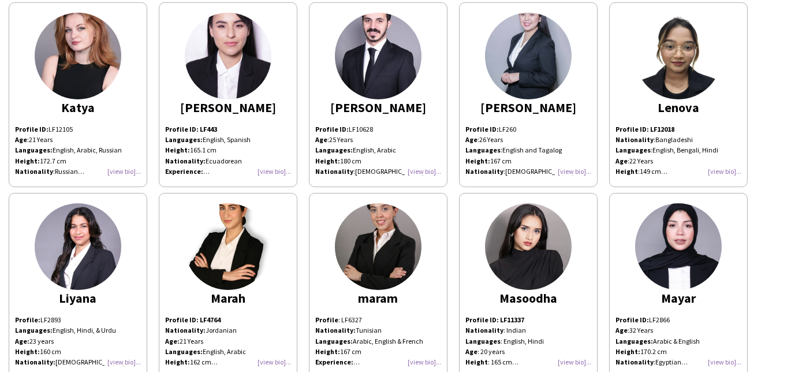 The image size is (802, 372). Describe the element at coordinates (378, 320) in the screenshot. I see `p: : LF6327` at that location.